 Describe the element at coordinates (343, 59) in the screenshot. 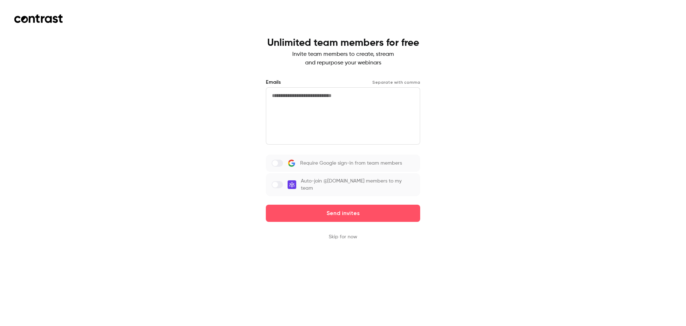

I see `p: Invite team members to create, stream and repurpose your webinars` at that location.